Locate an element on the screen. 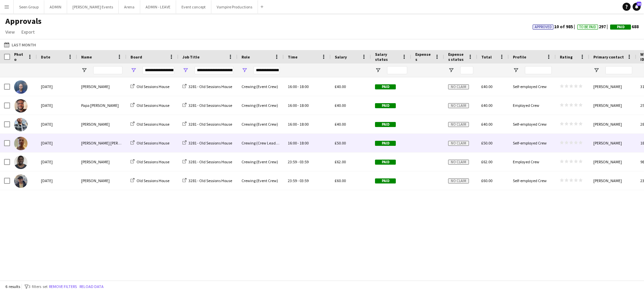  img: Anton Hypolite is located at coordinates (20, 162).